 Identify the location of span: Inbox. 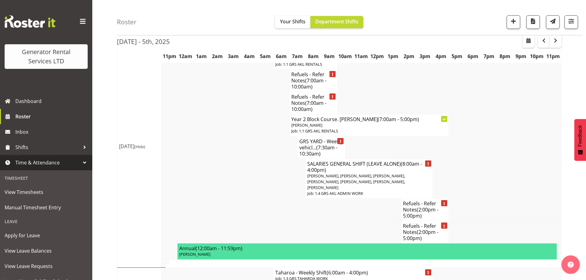
(52, 132).